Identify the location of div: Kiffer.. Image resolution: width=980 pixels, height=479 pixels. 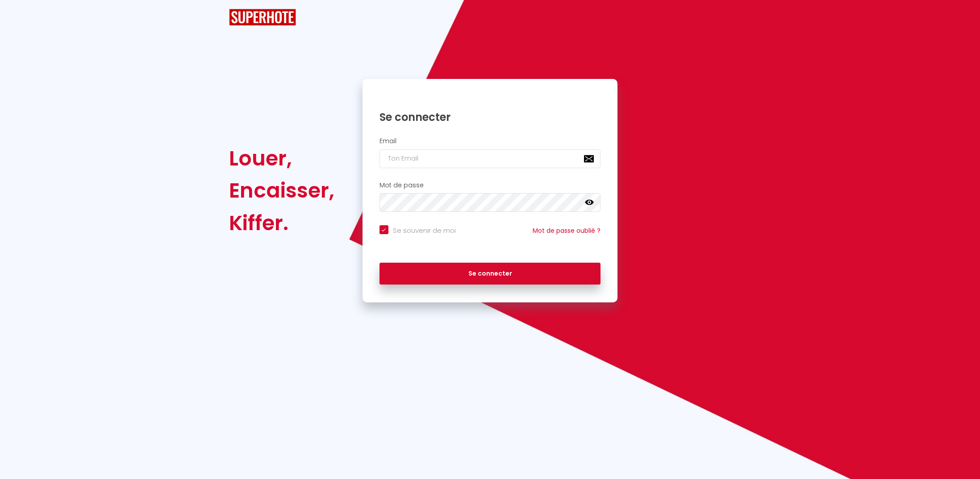
(282, 223).